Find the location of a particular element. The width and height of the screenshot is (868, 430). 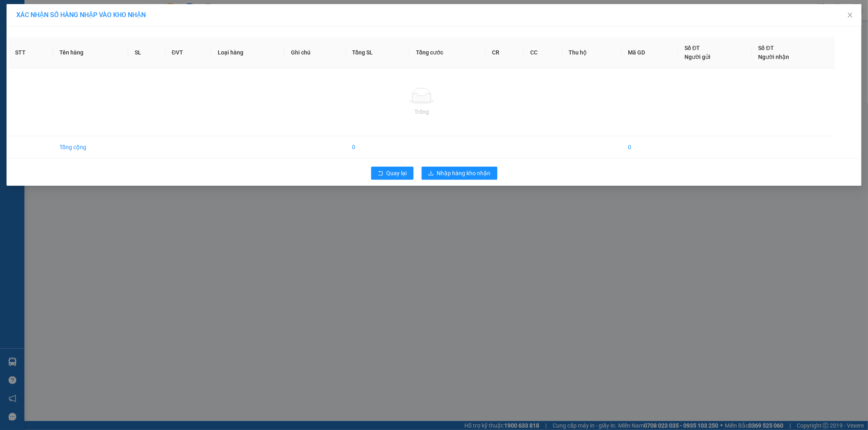

td: Tổng cộng is located at coordinates (90, 147).